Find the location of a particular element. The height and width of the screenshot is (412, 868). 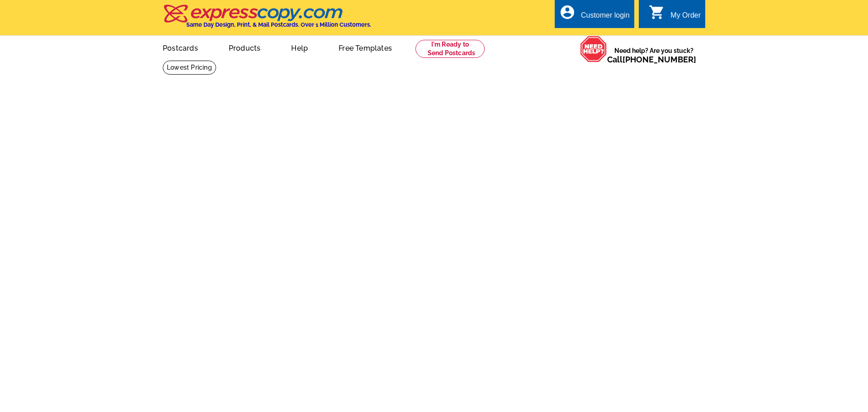

span: Call is located at coordinates (652, 59).